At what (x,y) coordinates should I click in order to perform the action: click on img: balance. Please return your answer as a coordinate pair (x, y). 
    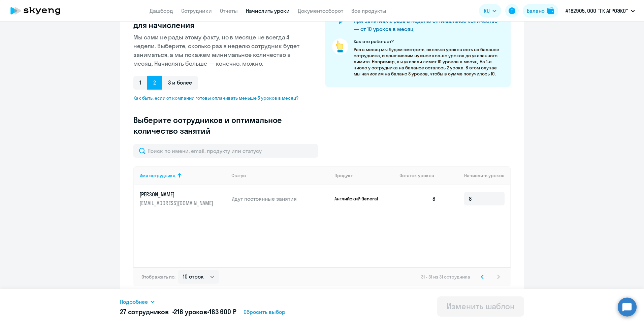
    Looking at the image, I should click on (550, 10).